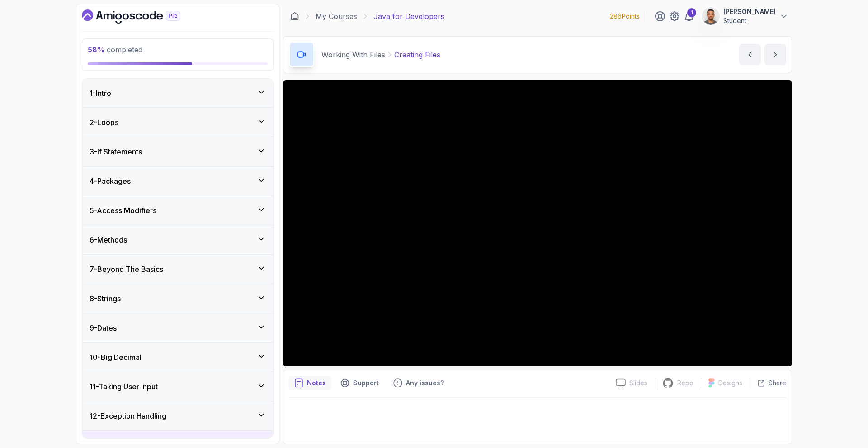 The height and width of the screenshot is (448, 868). What do you see at coordinates (625, 17) in the screenshot?
I see `p: 286 Points` at bounding box center [625, 17].